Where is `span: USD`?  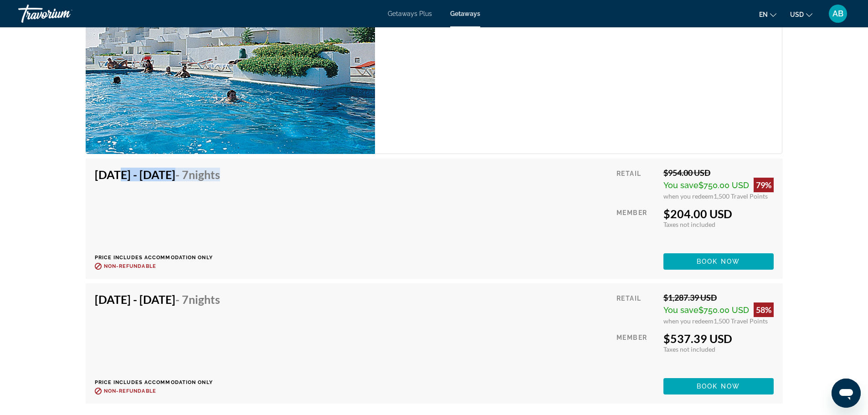 span: USD is located at coordinates (797, 15).